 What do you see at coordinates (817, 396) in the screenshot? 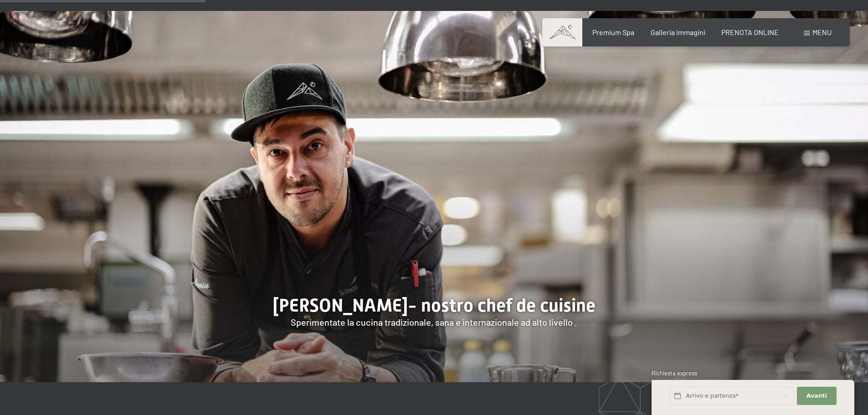
I see `button: Avanti` at bounding box center [817, 396].